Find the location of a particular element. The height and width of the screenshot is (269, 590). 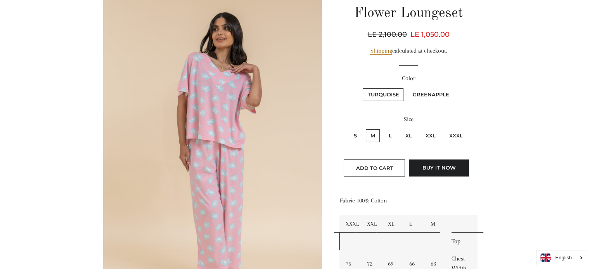

label: Turquoise is located at coordinates (383, 95).